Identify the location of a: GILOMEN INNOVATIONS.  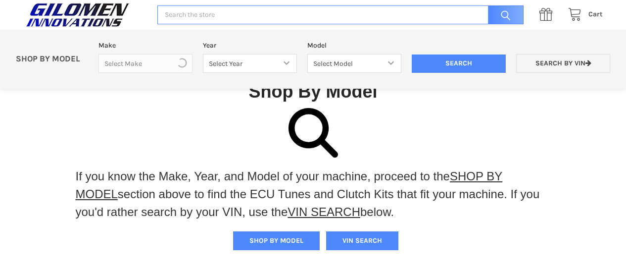
(85, 15).